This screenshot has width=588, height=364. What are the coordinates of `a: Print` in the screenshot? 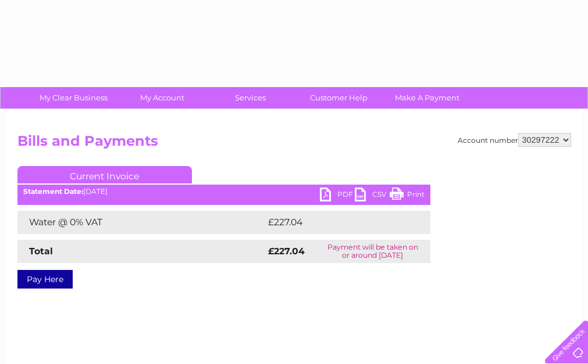 It's located at (407, 196).